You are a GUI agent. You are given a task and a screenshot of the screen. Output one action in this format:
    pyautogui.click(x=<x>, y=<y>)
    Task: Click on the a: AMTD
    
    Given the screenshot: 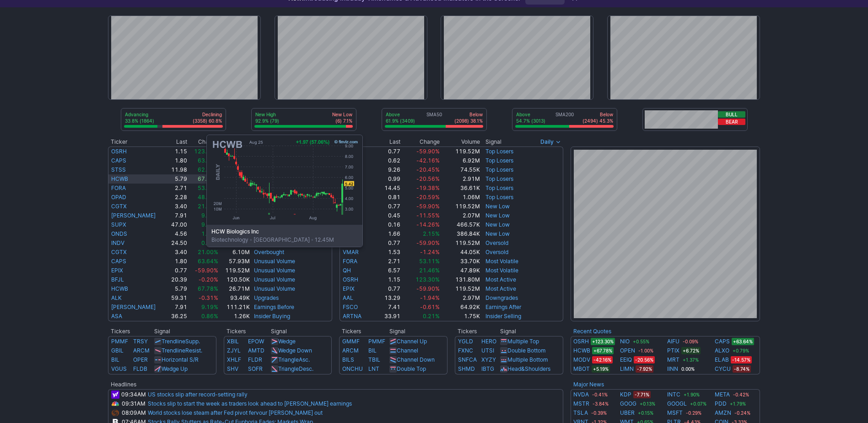 What is the action you would take?
    pyautogui.click(x=256, y=350)
    